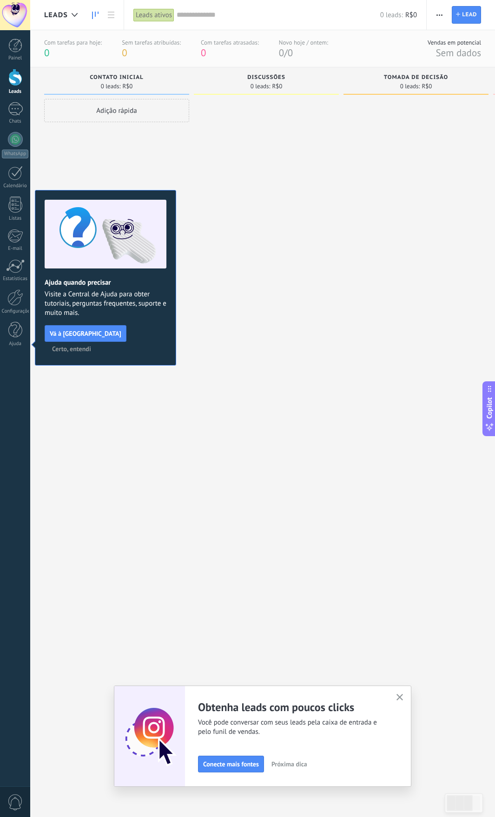 The height and width of the screenshot is (817, 495). What do you see at coordinates (15, 218) in the screenshot?
I see `div: Listas` at bounding box center [15, 218].